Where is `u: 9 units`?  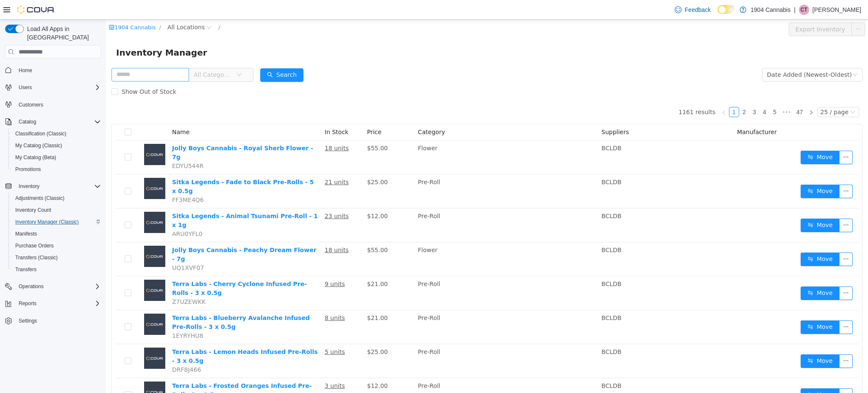
u: 9 units is located at coordinates (229, 264).